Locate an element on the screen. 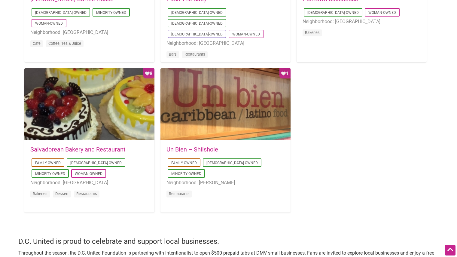  a: Un Bien – Shilshole is located at coordinates (192, 149).